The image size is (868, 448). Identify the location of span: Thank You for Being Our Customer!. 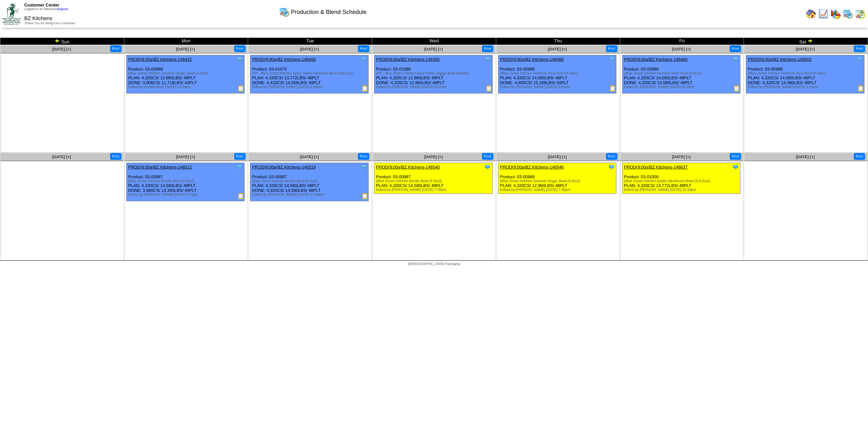
(50, 23).